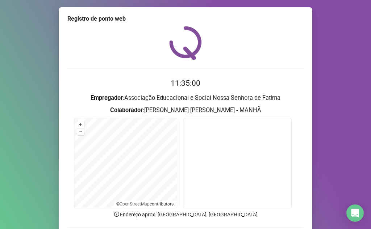 The image size is (371, 229). I want to click on div: Open Intercom Messenger, so click(355, 213).